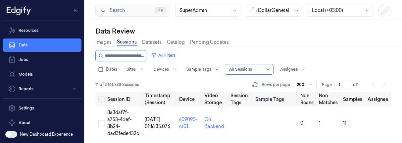  I want to click on a: Settings, so click(42, 108).